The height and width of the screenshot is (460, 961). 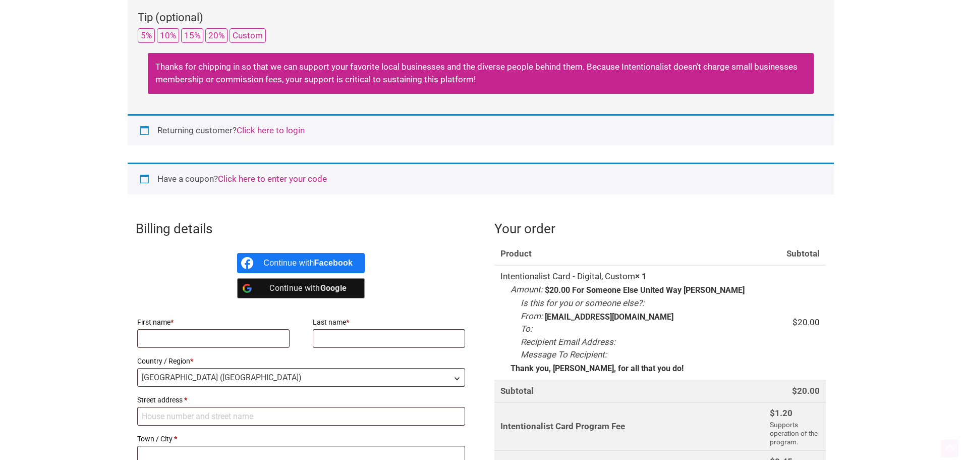 I want to click on th: Product, so click(x=629, y=254).